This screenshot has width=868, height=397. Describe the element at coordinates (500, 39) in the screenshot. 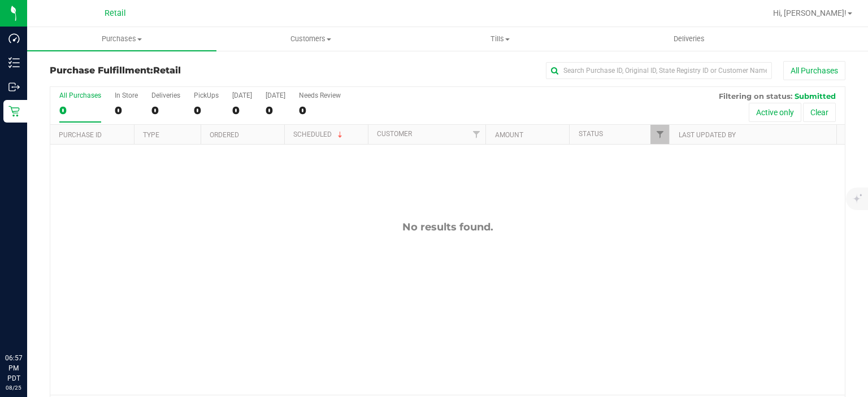

I see `a: Tills` at that location.